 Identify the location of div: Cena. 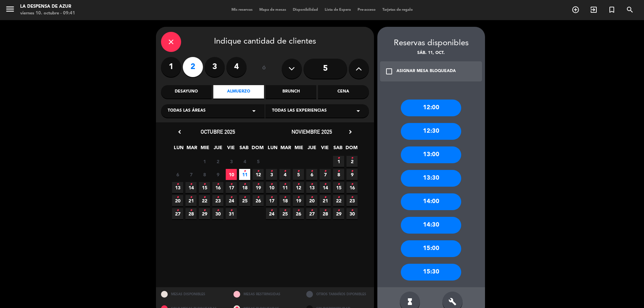
(343, 92).